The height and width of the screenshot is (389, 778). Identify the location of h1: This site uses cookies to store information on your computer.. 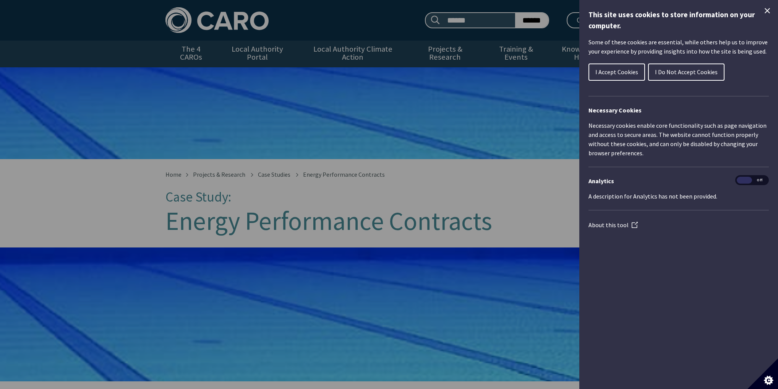
(679, 20).